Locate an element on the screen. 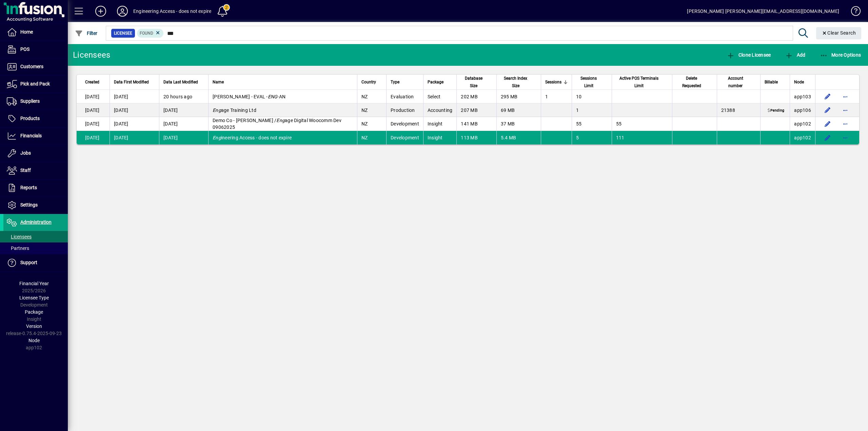 Image resolution: width=868 pixels, height=431 pixels. td: 5.4 MB is located at coordinates (519, 138).